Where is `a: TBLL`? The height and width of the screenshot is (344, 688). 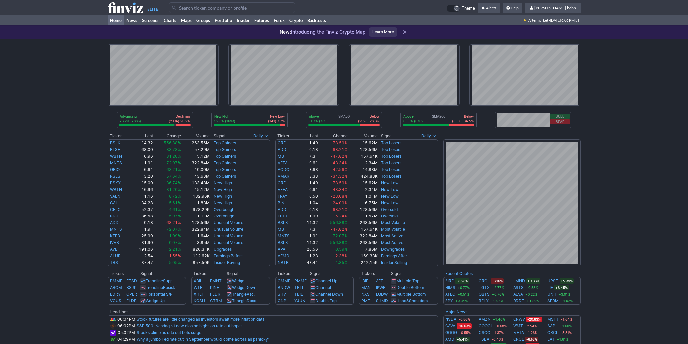 a: TBLL is located at coordinates (299, 287).